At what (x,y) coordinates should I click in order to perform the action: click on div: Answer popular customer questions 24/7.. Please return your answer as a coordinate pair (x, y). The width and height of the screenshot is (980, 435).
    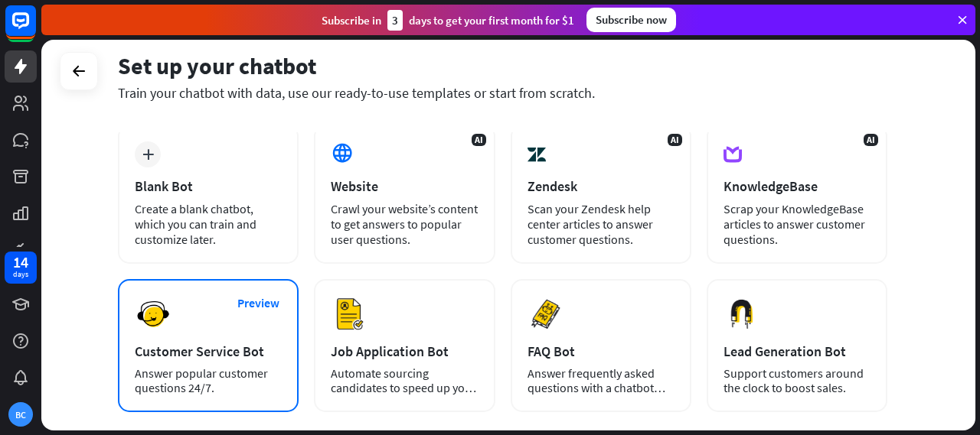
    Looking at the image, I should click on (208, 381).